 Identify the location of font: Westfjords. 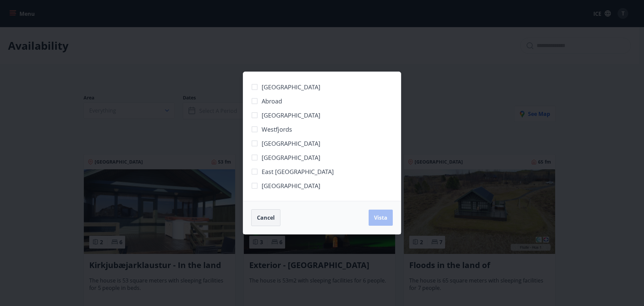
(277, 129).